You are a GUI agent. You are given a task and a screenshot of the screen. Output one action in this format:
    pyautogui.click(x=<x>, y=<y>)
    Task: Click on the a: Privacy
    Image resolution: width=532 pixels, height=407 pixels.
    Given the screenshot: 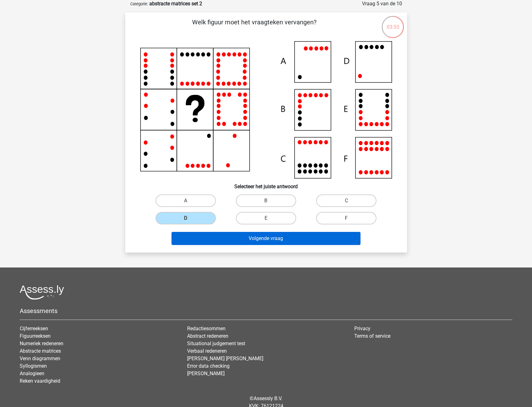 What is the action you would take?
    pyautogui.click(x=362, y=328)
    